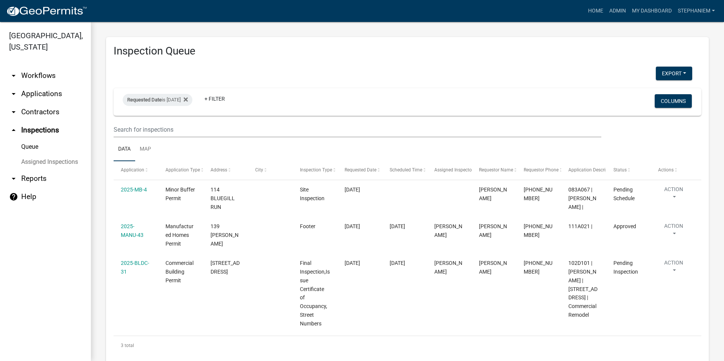 The width and height of the screenshot is (724, 361). What do you see at coordinates (625, 226) in the screenshot?
I see `span: Approved` at bounding box center [625, 226].